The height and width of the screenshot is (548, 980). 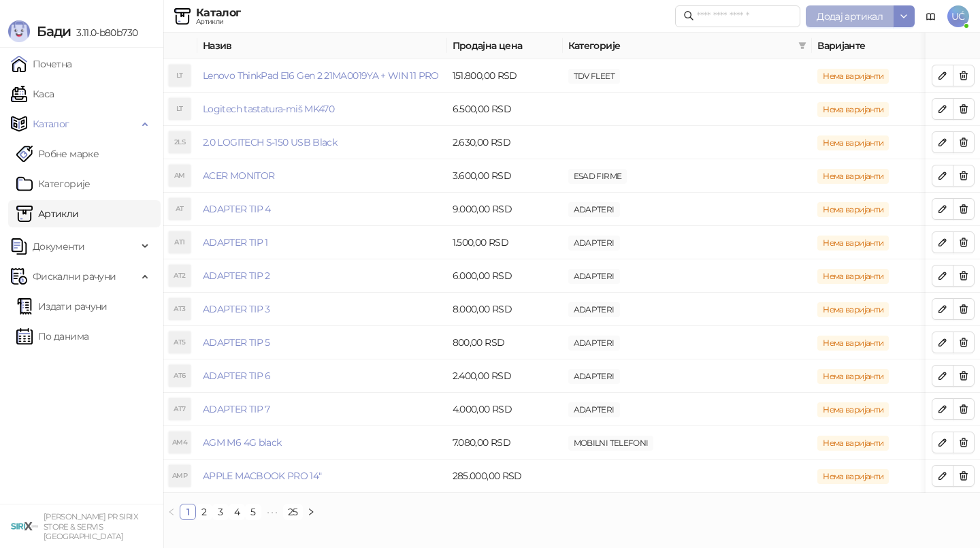 I want to click on li: Претходна страна, so click(x=172, y=511).